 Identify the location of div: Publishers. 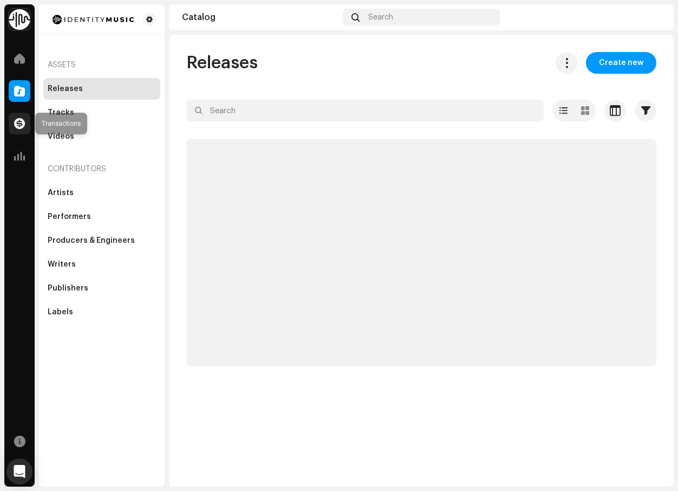
(68, 288).